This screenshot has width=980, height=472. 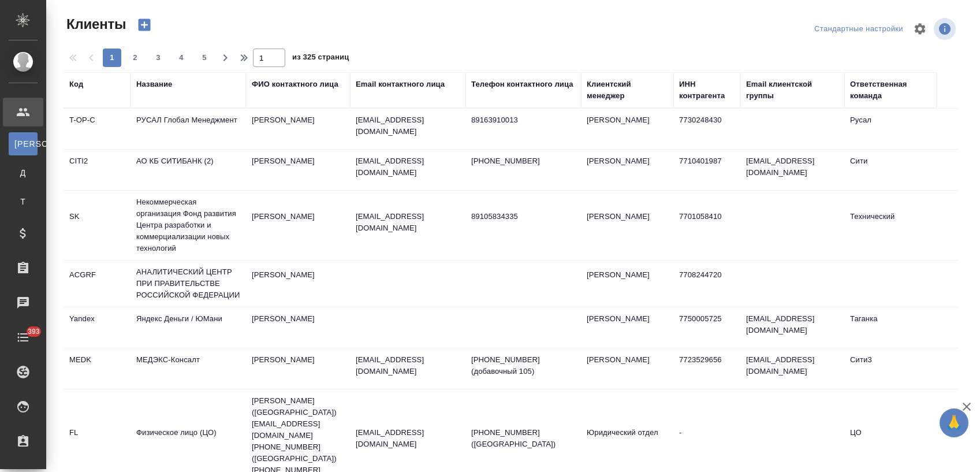 I want to click on td: 7708244720, so click(x=707, y=284).